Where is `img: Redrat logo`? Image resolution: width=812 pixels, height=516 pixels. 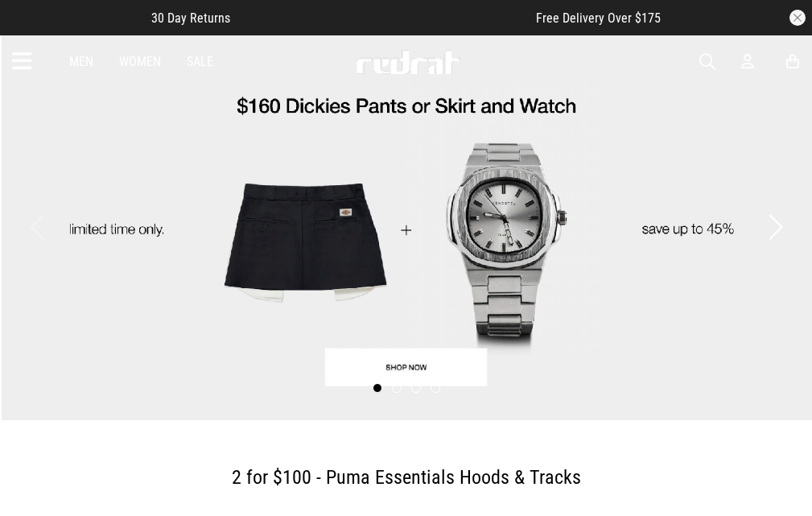 img: Redrat logo is located at coordinates (408, 62).